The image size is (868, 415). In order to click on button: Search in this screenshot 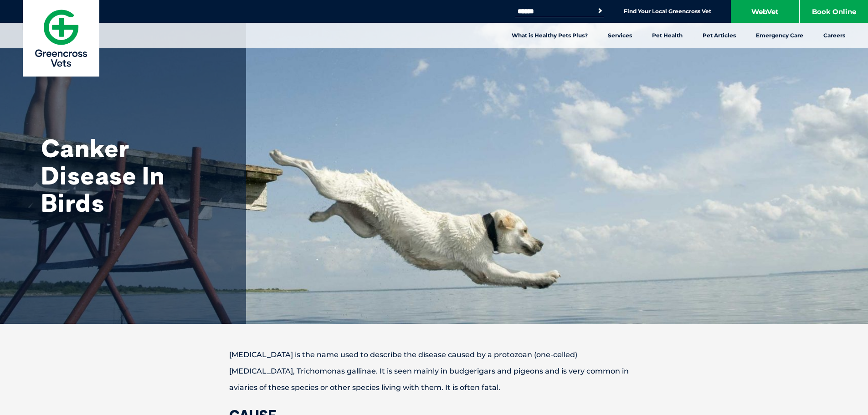, I will do `click(600, 11)`.